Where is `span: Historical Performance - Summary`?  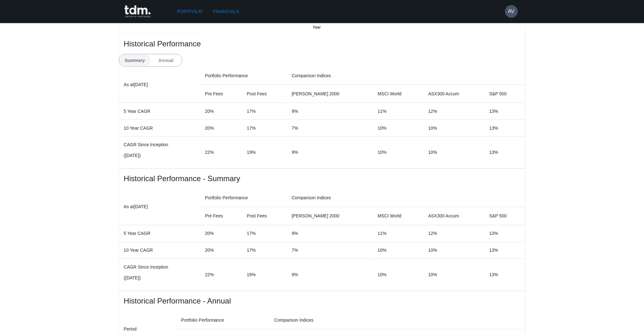 span: Historical Performance - Summary is located at coordinates (322, 179).